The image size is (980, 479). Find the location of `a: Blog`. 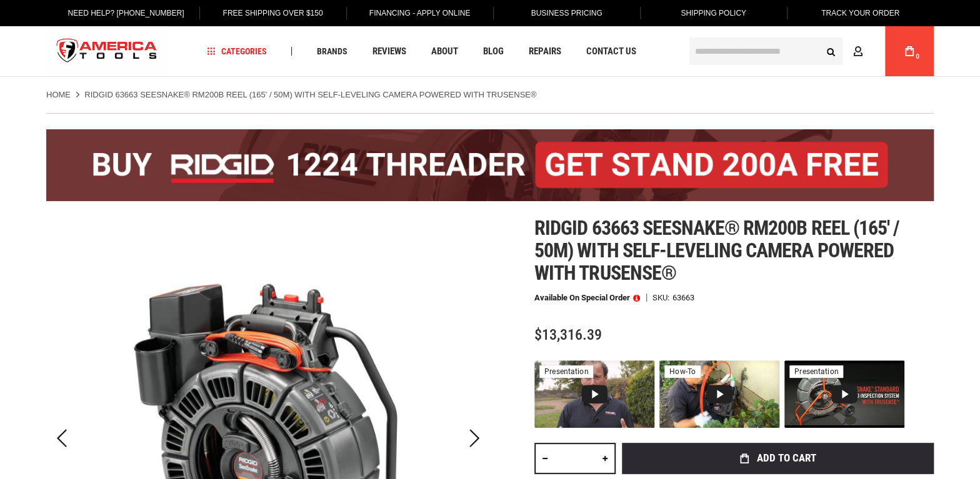

a: Blog is located at coordinates (493, 52).